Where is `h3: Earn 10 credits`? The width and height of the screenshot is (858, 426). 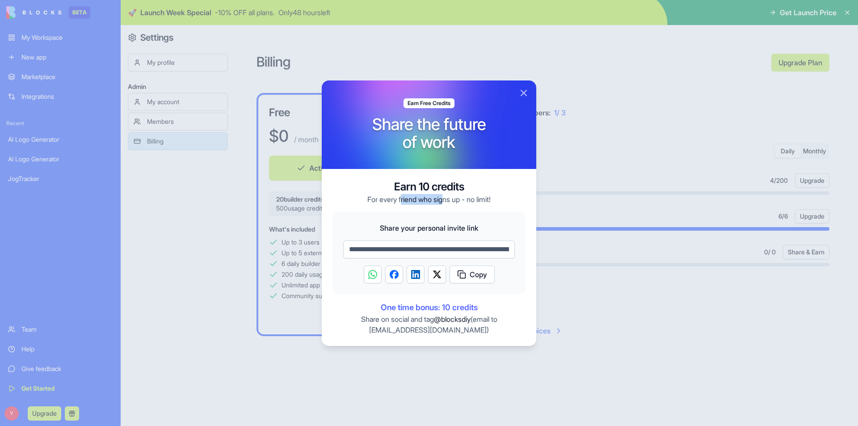
h3: Earn 10 credits is located at coordinates (429, 187).